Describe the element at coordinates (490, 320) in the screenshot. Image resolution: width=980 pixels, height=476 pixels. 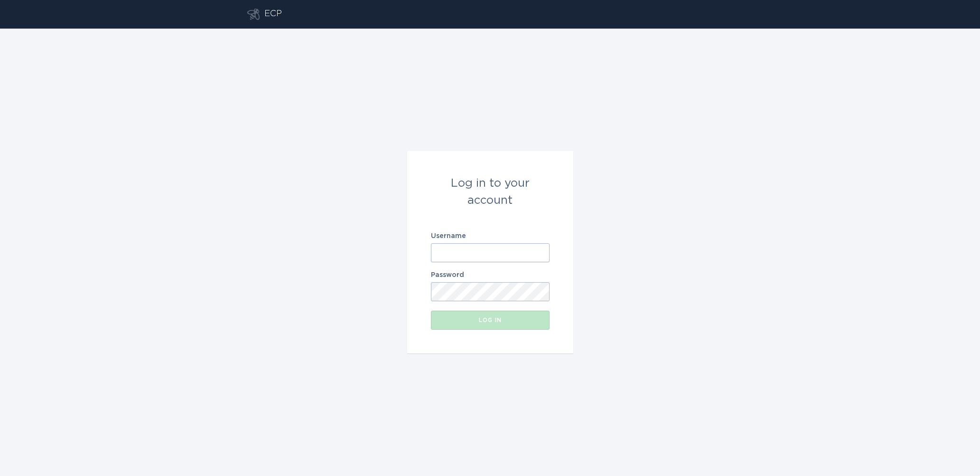
I see `button: Log in` at that location.